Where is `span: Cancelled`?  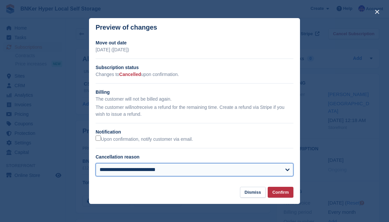
span: Cancelled is located at coordinates (130, 74).